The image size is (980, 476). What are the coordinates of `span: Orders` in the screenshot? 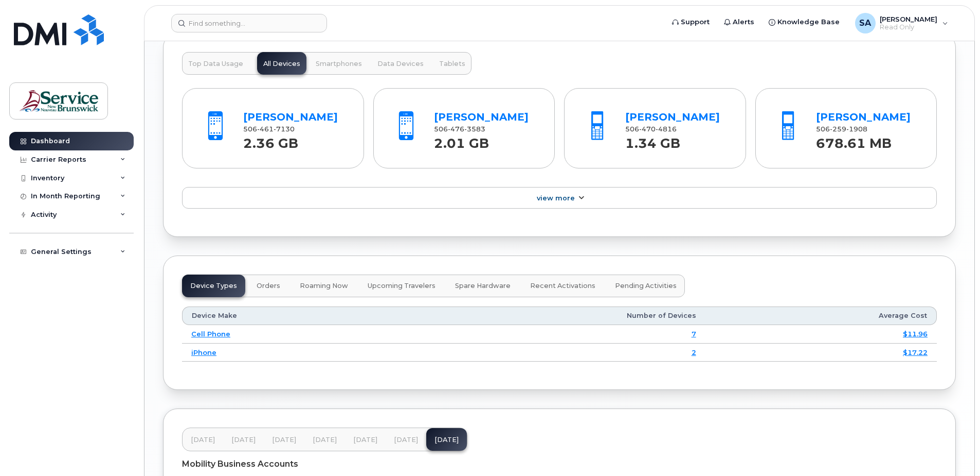 It's located at (268, 286).